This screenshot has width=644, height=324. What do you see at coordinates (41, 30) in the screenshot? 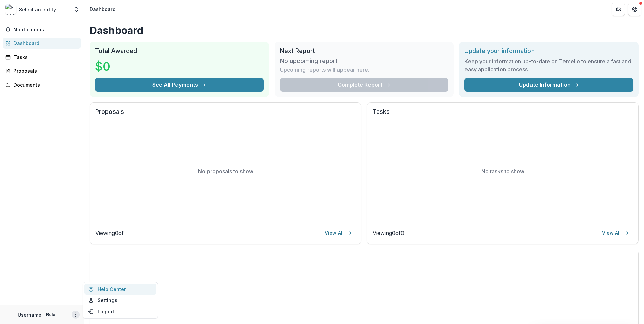
I see `button: Notifications` at bounding box center [41, 30].